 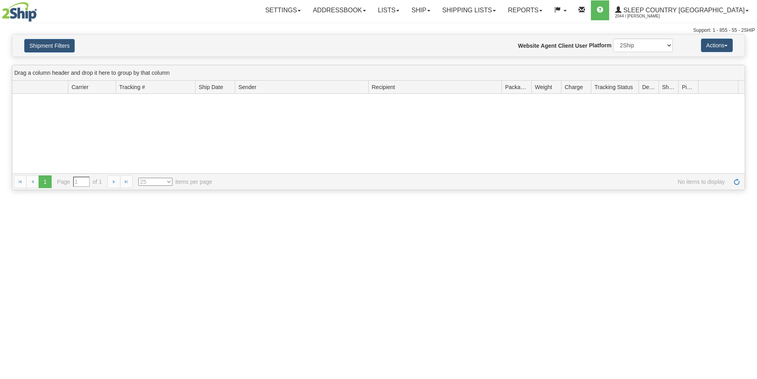 What do you see at coordinates (420, 10) in the screenshot?
I see `a: Ship` at bounding box center [420, 10].